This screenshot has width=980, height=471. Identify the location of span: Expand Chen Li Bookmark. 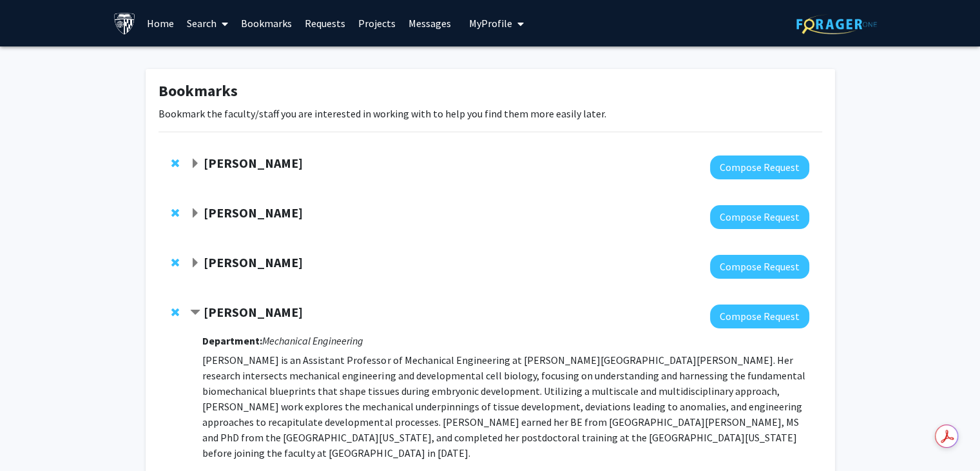
(195, 213).